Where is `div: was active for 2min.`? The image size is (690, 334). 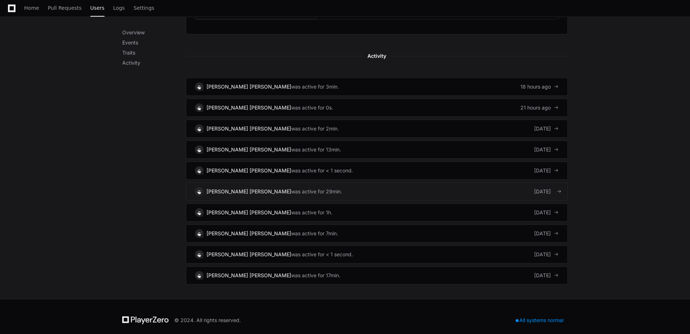
div: was active for 2min. is located at coordinates (315, 129).